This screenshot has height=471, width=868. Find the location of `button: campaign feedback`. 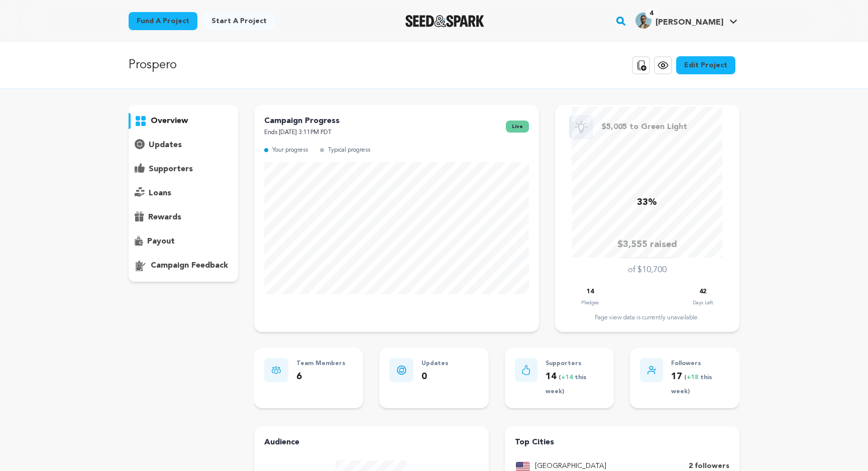

button: campaign feedback is located at coordinates (183, 266).